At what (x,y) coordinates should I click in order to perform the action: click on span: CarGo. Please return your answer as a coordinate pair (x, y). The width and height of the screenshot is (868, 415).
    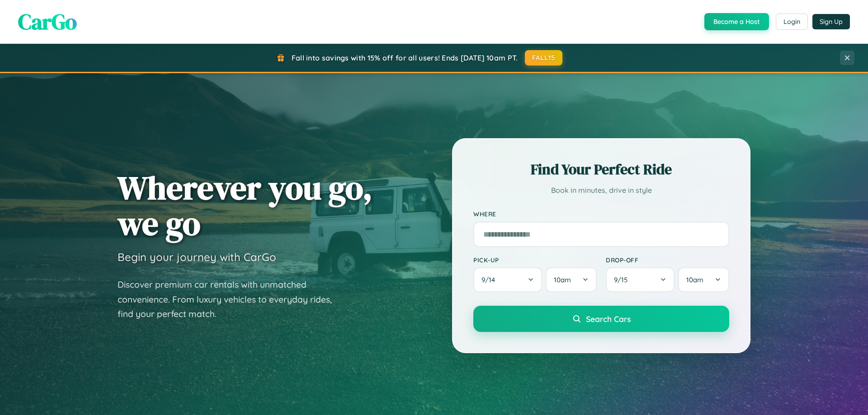
    Looking at the image, I should click on (48, 21).